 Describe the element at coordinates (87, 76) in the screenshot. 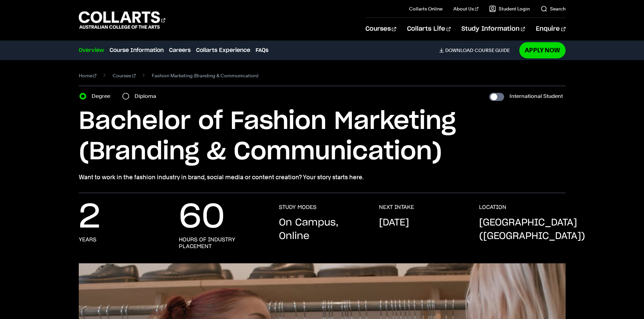

I see `a: Home` at that location.